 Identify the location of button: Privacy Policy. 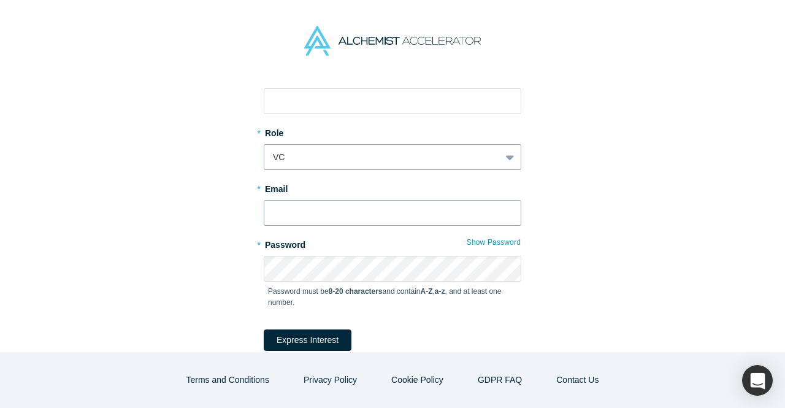
(330, 380).